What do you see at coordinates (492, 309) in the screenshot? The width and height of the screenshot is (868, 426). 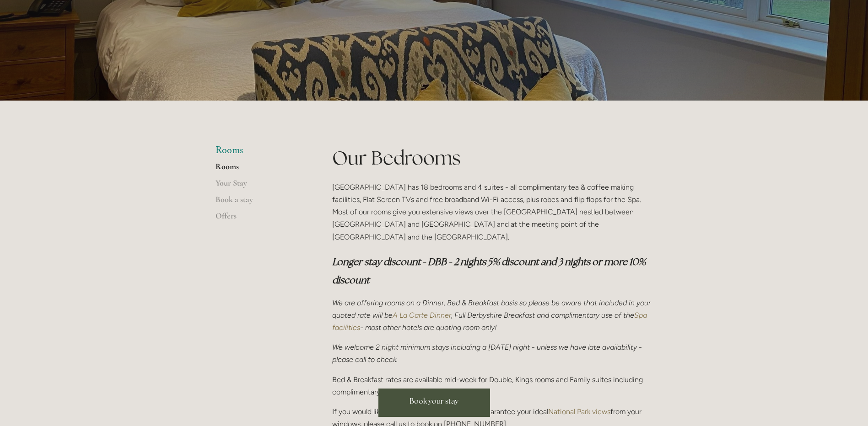 I see `em: We are offering rooms on a Dinner, Bed & Breakfast basis so please be aware that included in your...` at bounding box center [492, 309].